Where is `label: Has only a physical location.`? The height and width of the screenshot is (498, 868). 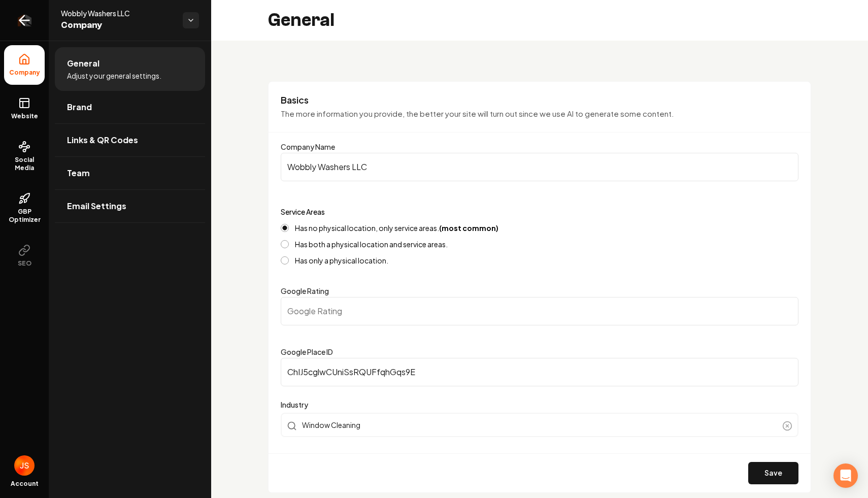
label: Has only a physical location. is located at coordinates (342, 260).